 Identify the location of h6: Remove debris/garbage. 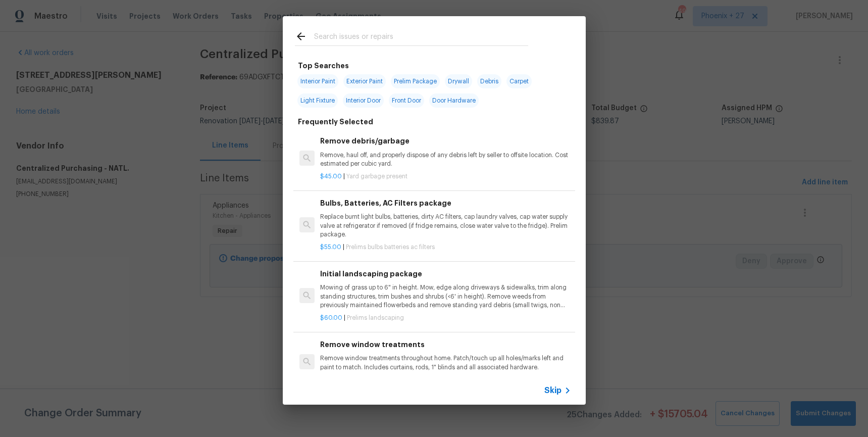
(445, 141).